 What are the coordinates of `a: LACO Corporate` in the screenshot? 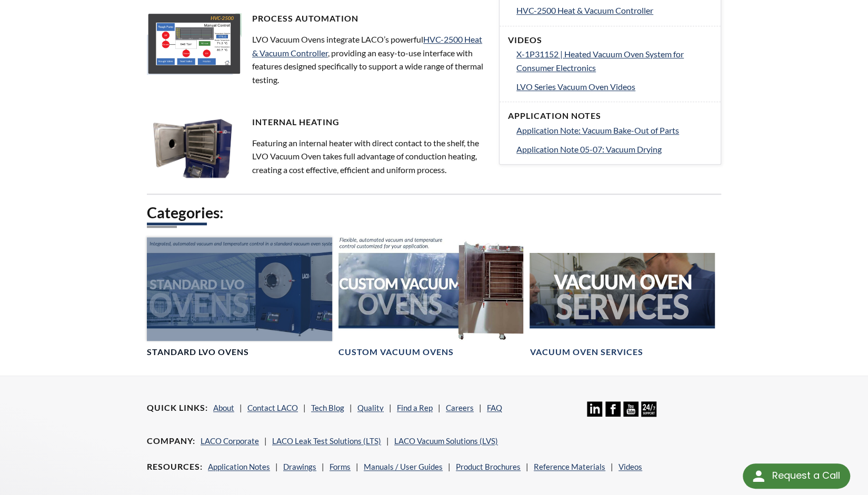 It's located at (230, 441).